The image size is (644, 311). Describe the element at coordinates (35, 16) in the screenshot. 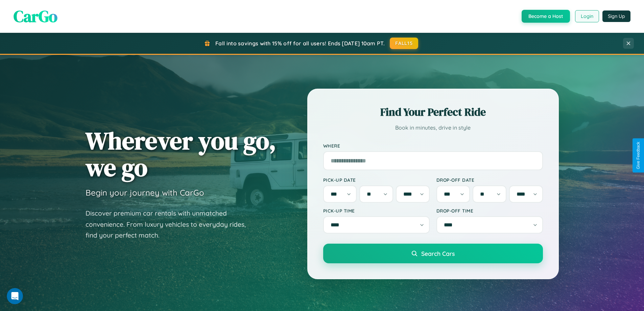

I see `span: CarGo` at that location.